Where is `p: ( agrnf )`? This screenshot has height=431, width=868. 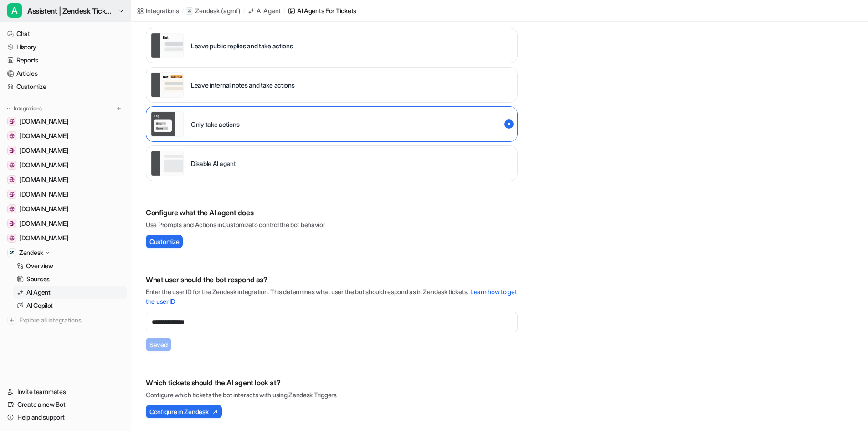 p: ( agrnf ) is located at coordinates (230, 11).